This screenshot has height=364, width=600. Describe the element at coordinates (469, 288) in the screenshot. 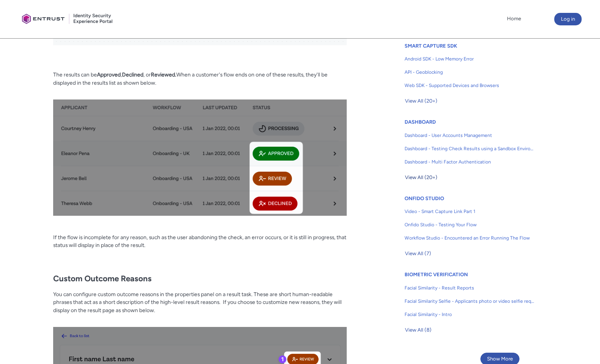

I see `a: Facial Similarity - Result Reports` at that location.